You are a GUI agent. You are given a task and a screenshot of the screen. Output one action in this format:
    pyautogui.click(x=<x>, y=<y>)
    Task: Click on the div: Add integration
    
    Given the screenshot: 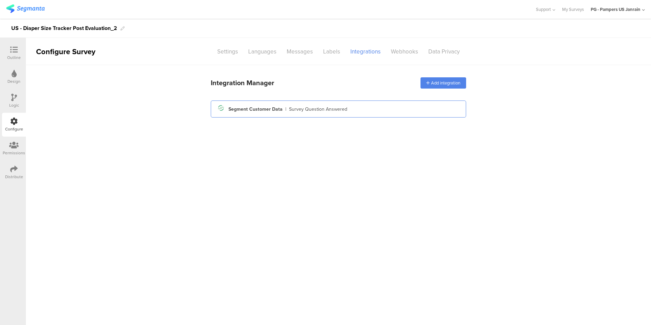 What is the action you would take?
    pyautogui.click(x=444, y=83)
    